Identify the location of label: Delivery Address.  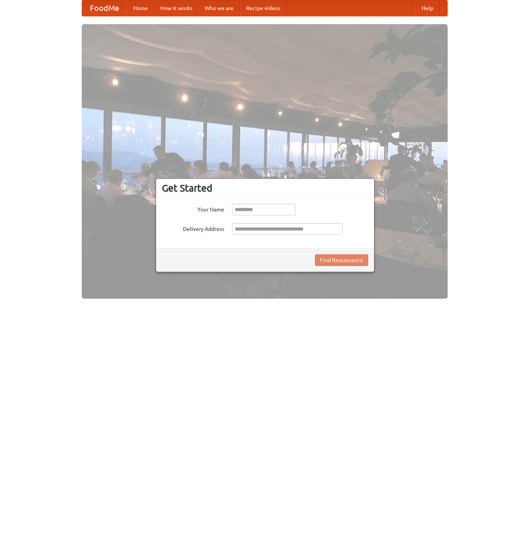
(193, 228).